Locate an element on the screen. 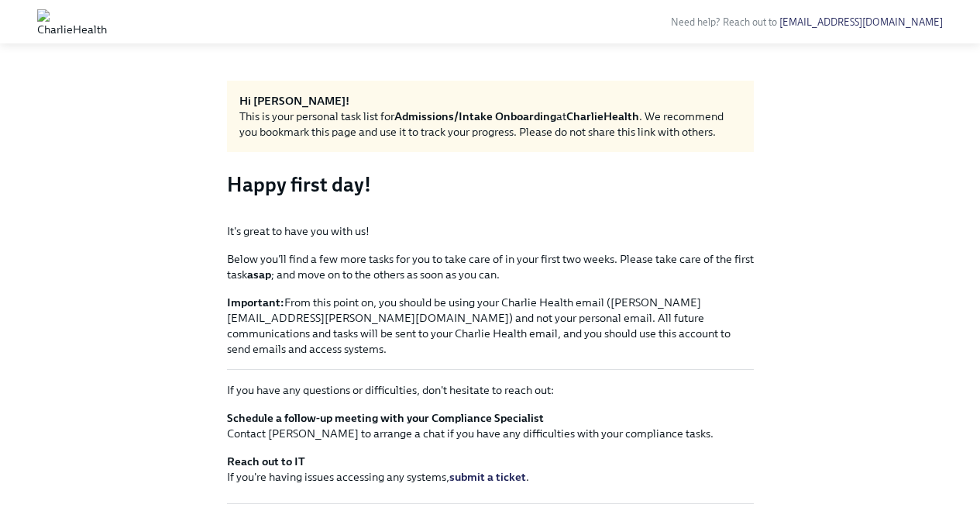  strong: Important: is located at coordinates (256, 302).